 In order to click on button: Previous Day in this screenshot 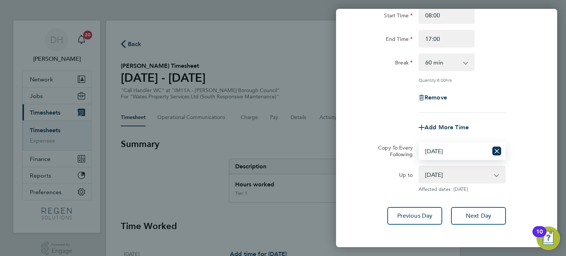, I will do `click(414, 216)`.